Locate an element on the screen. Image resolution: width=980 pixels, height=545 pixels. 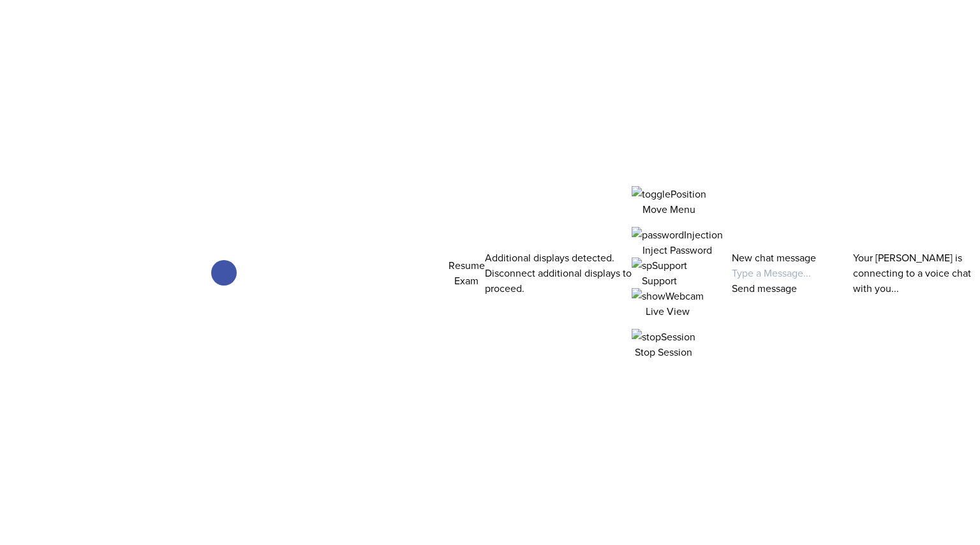
button: Inject Password is located at coordinates (677, 243).